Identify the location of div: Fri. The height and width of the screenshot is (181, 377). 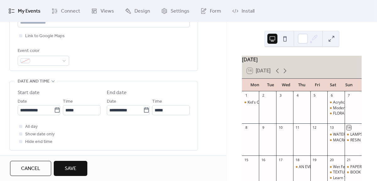
(318, 85).